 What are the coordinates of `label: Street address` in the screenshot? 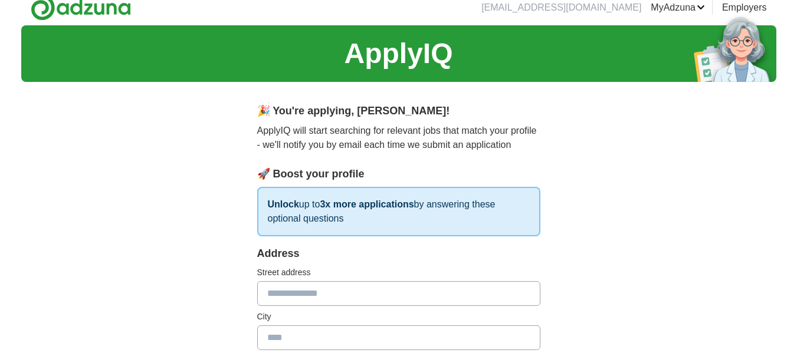 It's located at (399, 273).